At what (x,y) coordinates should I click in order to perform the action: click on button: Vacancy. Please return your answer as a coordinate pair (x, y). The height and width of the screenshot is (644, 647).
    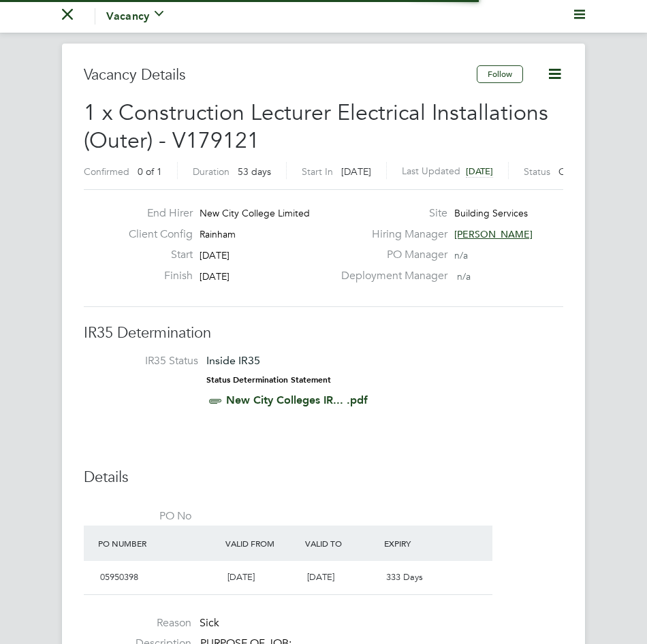
    Looking at the image, I should click on (134, 16).